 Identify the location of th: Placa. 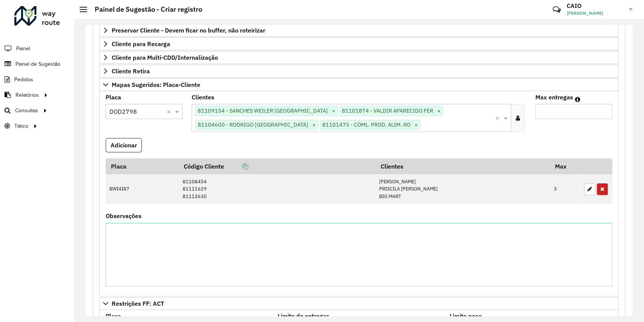
(142, 166).